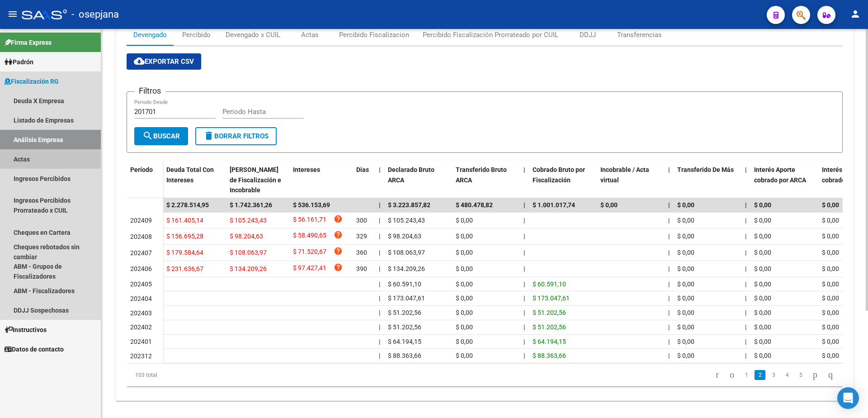 This screenshot has width=868, height=418. I want to click on span: 202402, so click(141, 328).